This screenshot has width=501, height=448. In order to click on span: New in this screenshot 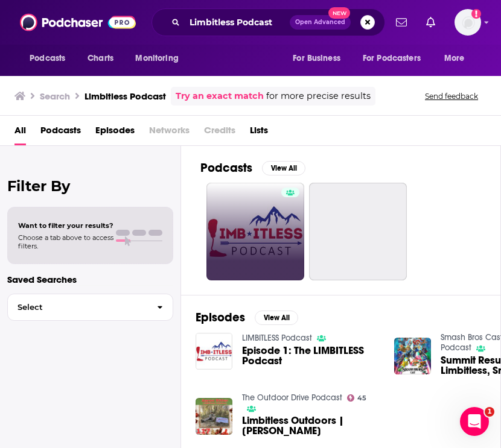, I will do `click(339, 13)`.